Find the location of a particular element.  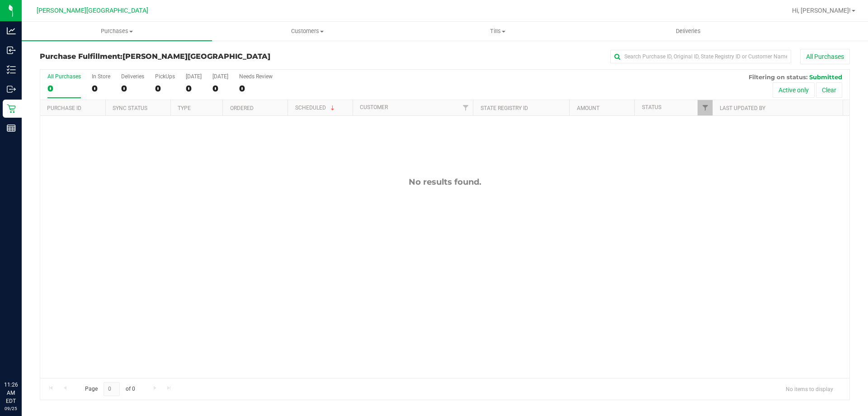

span: Tills is located at coordinates (497, 31).